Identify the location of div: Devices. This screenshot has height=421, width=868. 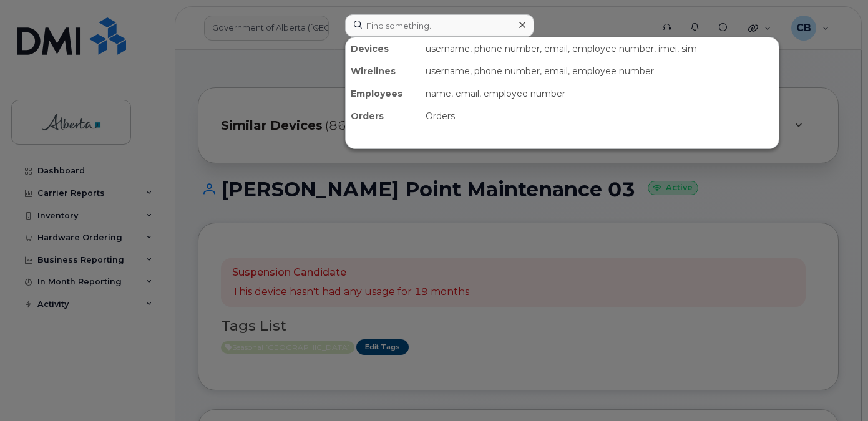
(383, 49).